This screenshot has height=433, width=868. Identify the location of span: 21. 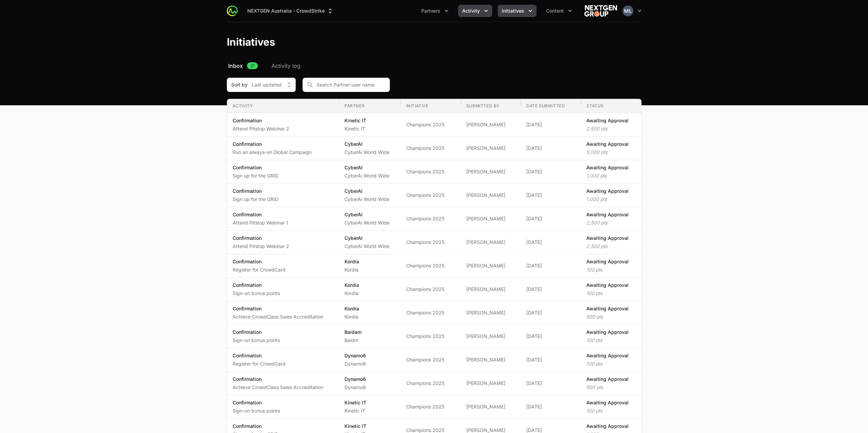
(252, 66).